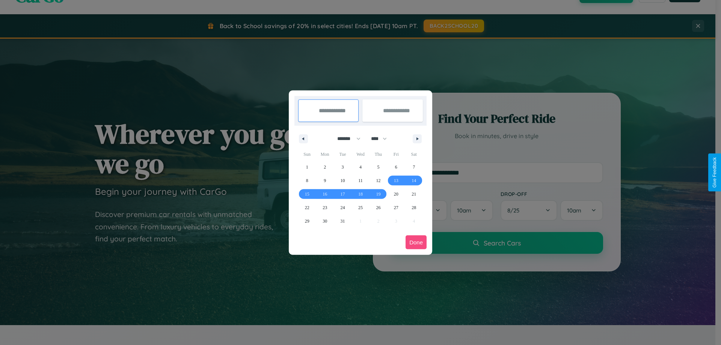 This screenshot has width=721, height=345. Describe the element at coordinates (325, 194) in the screenshot. I see `button: 16` at that location.